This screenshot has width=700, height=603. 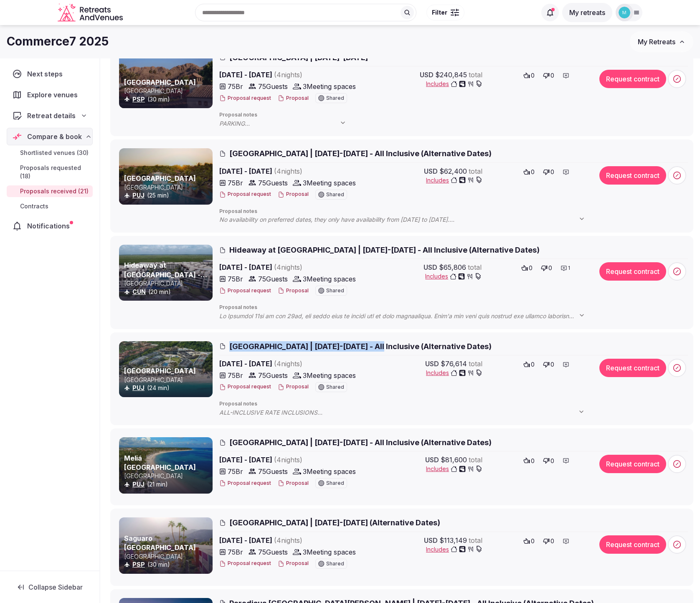 I want to click on span: My Retreats, so click(x=657, y=42).